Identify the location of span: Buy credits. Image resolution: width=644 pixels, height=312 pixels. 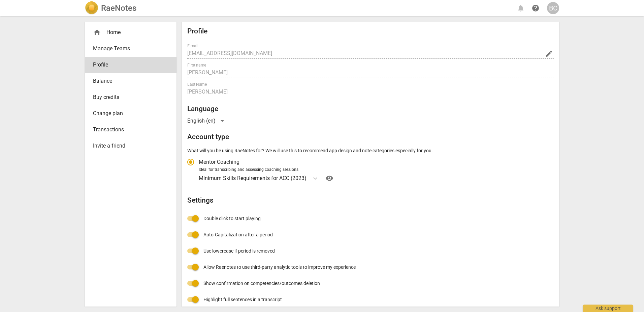
(128, 97).